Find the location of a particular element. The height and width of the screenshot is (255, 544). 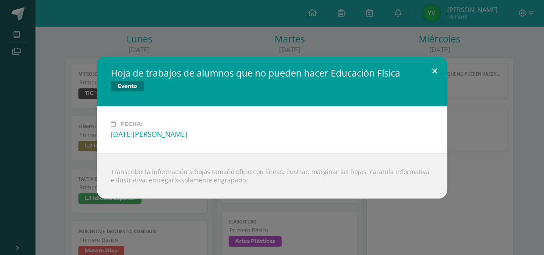

div: Transcribir la información a hojas tamaño oficio con líneas, ilustrar, marginar las hojas, caratu... is located at coordinates (272, 176).